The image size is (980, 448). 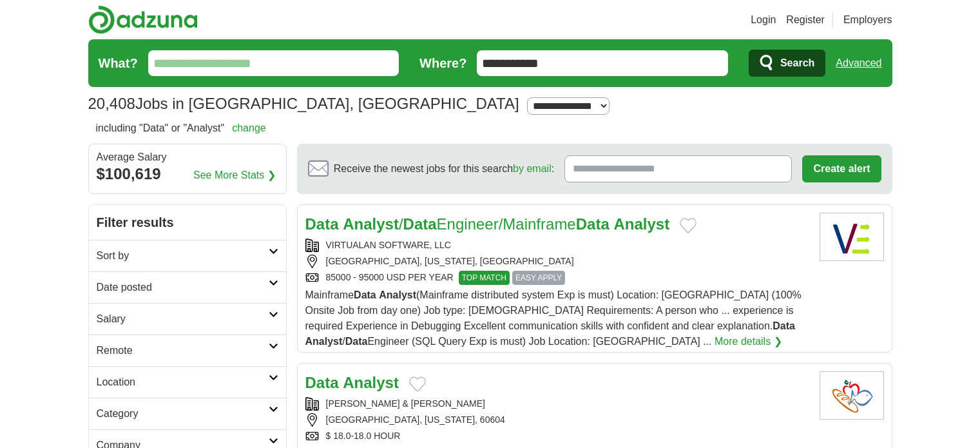 What do you see at coordinates (748, 342) in the screenshot?
I see `a: More details ❯` at bounding box center [748, 342].